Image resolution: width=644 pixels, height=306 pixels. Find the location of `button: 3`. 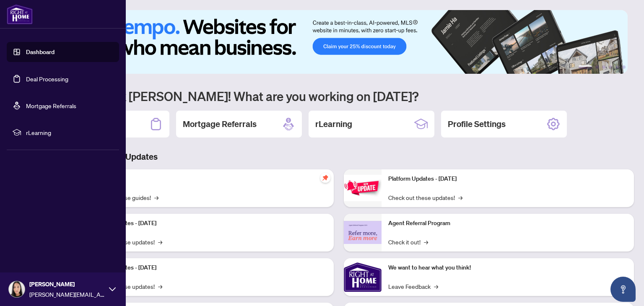

button: 3 is located at coordinates (604, 67).